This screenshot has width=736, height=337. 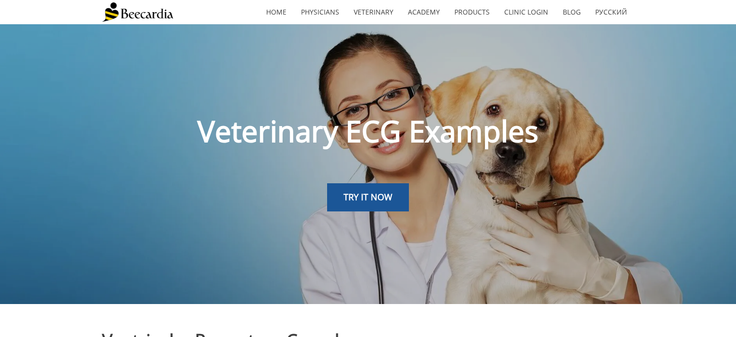 What do you see at coordinates (612, 12) in the screenshot?
I see `a: Русский` at bounding box center [612, 12].